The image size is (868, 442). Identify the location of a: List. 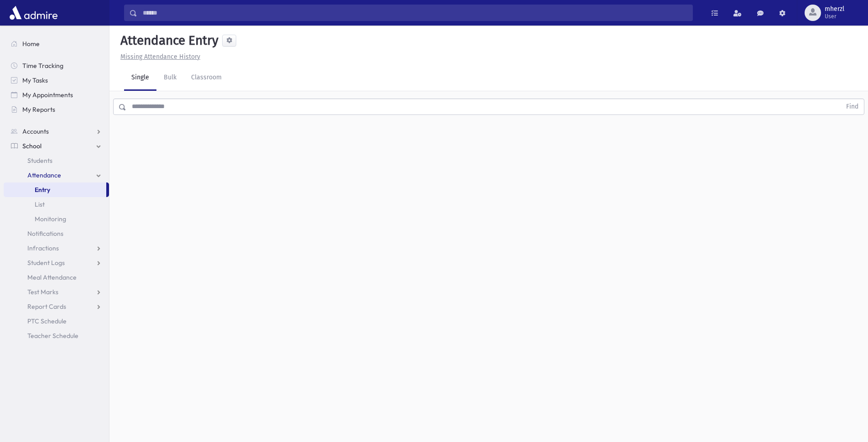
(56, 204).